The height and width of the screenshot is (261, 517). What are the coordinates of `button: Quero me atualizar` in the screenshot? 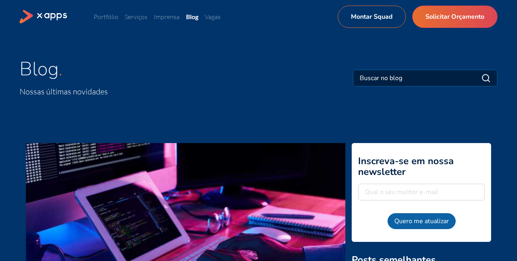 It's located at (422, 221).